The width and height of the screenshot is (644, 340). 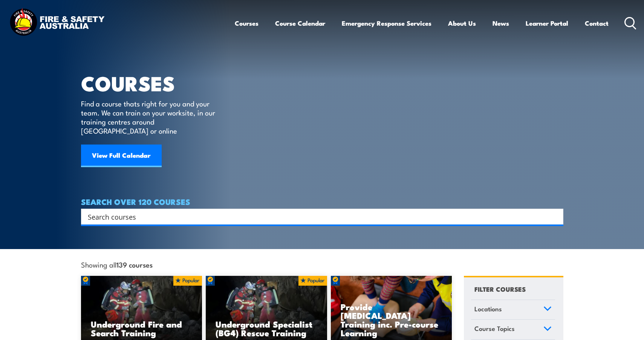 What do you see at coordinates (135, 264) in the screenshot?
I see `strong: 139 courses` at bounding box center [135, 264].